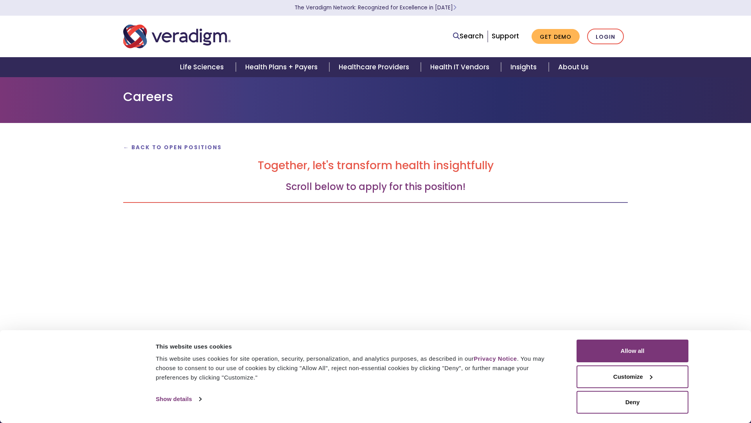  I want to click on a: Support, so click(506, 36).